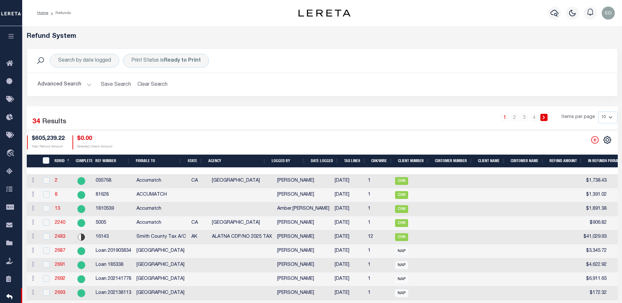  What do you see at coordinates (527, 161) in the screenshot?
I see `th: Customer Name: activate to sort column ascending` at bounding box center [527, 161].